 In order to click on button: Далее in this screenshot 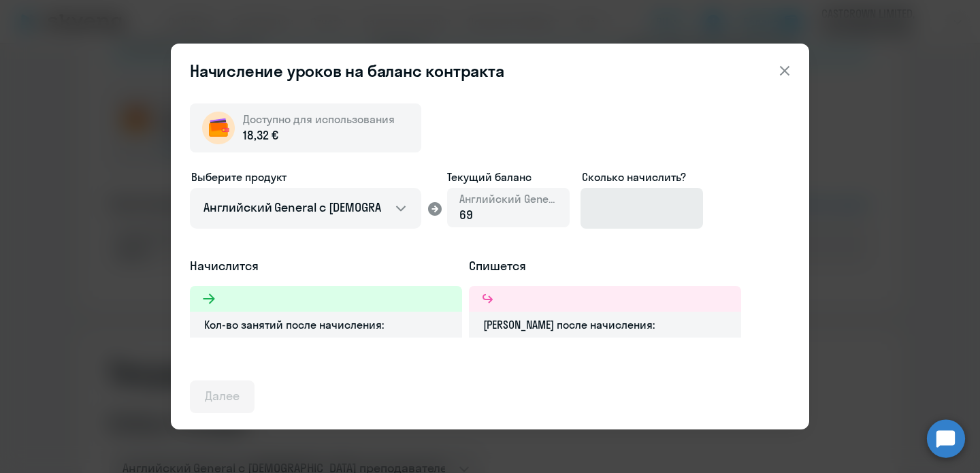, I will do `click(222, 397)`.